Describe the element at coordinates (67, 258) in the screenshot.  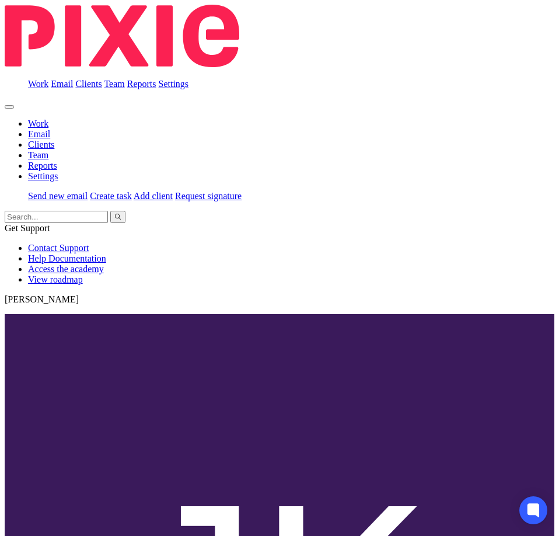
I see `a: Help Documentation` at that location.